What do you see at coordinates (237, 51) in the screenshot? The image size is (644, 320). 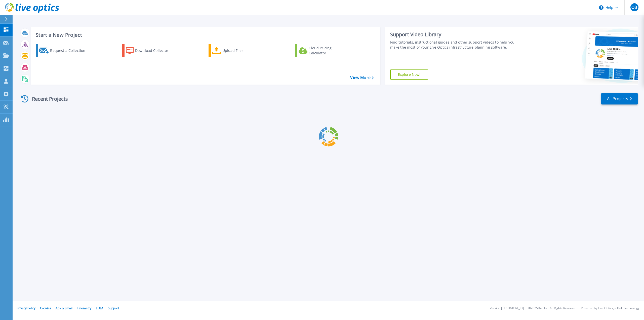 I see `a: Upload Files` at bounding box center [237, 51].